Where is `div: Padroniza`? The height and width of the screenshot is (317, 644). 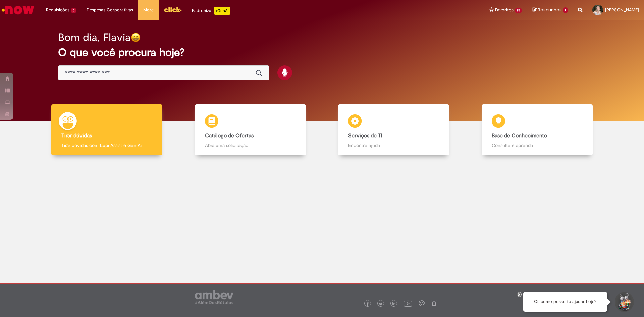
div: Padroniza is located at coordinates (211, 11).